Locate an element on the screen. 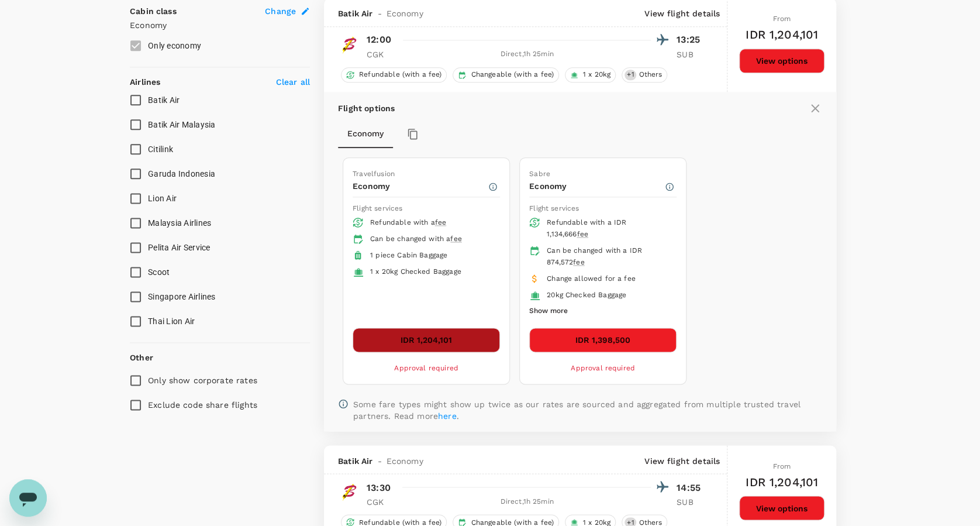  span: Refundable (with a fee) is located at coordinates (400, 75).